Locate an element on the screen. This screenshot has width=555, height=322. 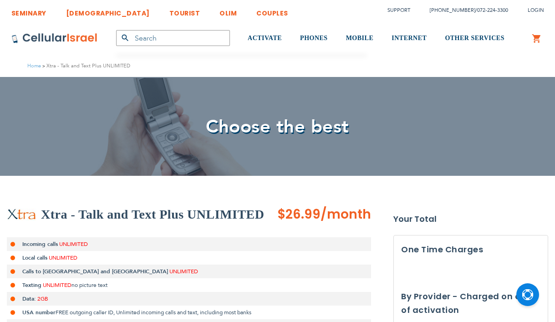
a: Support is located at coordinates (399, 10).